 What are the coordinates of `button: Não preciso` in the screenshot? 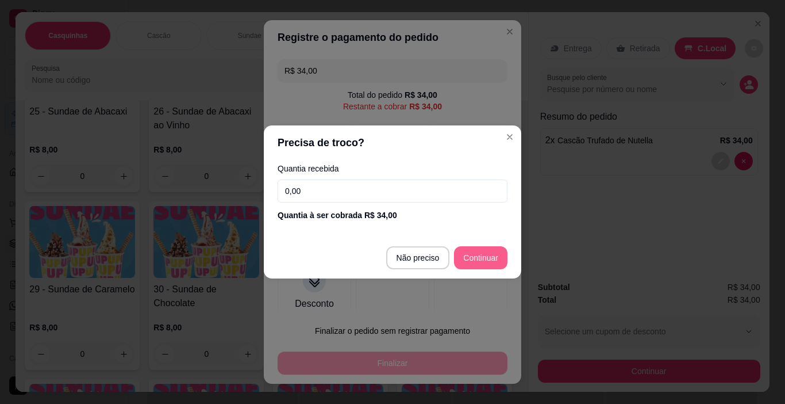 It's located at (418, 258).